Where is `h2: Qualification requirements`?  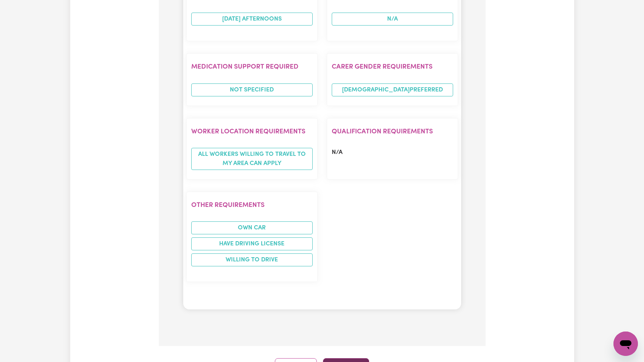
h2: Qualification requirements is located at coordinates (392, 132).